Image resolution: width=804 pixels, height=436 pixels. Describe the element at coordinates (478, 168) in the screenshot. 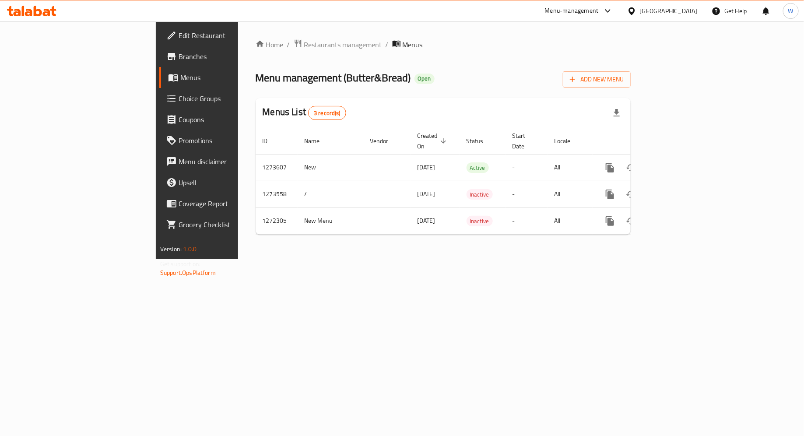

I see `span: Active` at that location.